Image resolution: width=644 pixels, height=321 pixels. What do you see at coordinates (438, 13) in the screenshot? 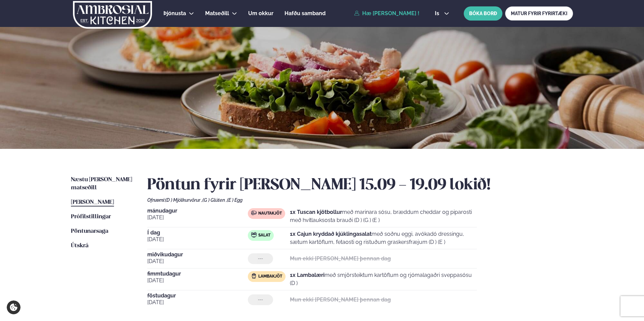
I see `span: is` at bounding box center [438, 13].